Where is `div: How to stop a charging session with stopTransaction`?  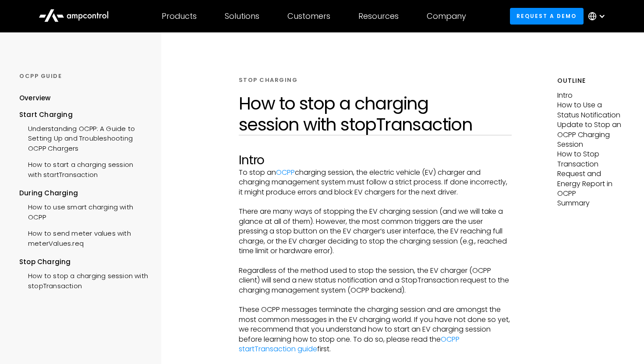
div: How to stop a charging session with stopTransaction is located at coordinates (84, 279).